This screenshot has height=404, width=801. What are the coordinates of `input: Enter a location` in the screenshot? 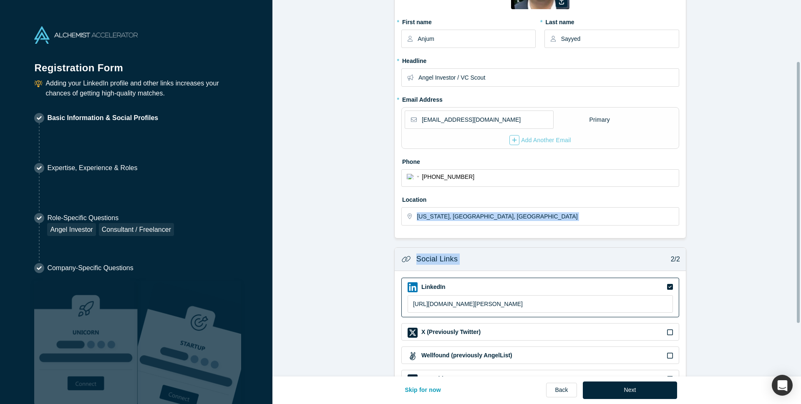 It's located at (547, 217).